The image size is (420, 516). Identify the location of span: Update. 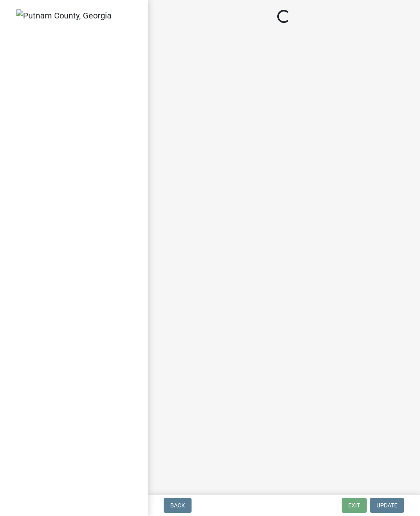
(387, 505).